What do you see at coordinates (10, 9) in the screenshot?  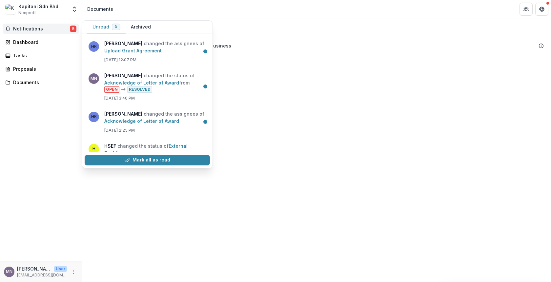 I see `img: Kapitani Sdn Bhd` at bounding box center [10, 9].